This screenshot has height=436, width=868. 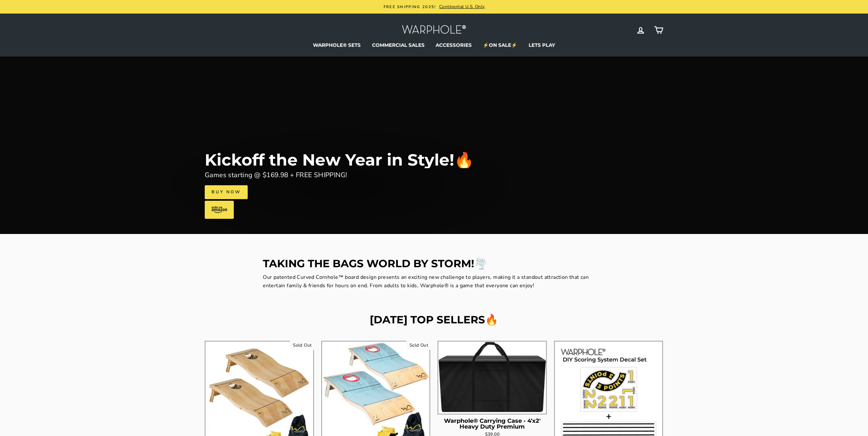 What do you see at coordinates (219, 209) in the screenshot?
I see `img: amazon-logo.svg` at bounding box center [219, 209].